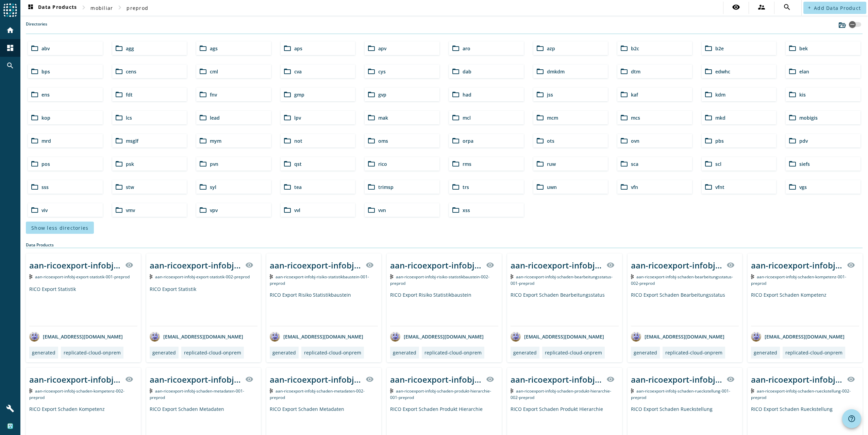 The image size is (868, 435). What do you see at coordinates (803, 187) in the screenshot?
I see `span: vgs` at bounding box center [803, 187].